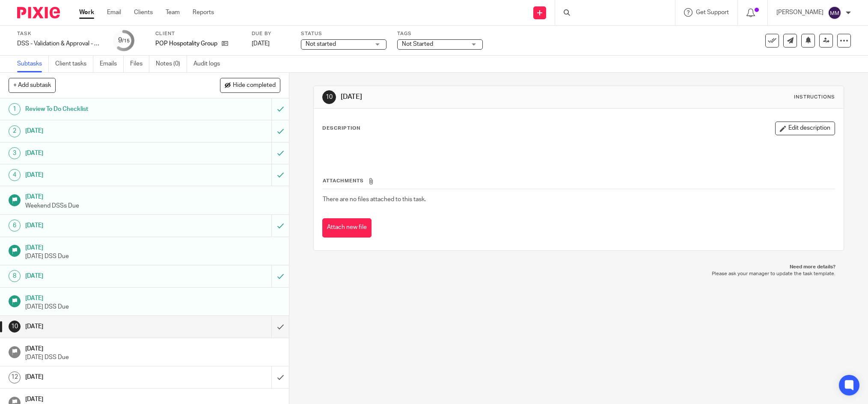 The image size is (868, 404). Describe the element at coordinates (60, 44) in the screenshot. I see `div: DSS - Validation & Approval - week 39` at that location.